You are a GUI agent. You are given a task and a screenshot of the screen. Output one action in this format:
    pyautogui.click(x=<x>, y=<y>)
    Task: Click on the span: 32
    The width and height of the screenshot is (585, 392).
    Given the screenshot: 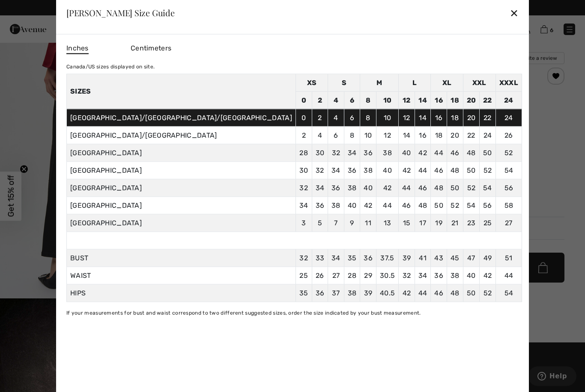 What is the action you would take?
    pyautogui.click(x=303, y=257)
    